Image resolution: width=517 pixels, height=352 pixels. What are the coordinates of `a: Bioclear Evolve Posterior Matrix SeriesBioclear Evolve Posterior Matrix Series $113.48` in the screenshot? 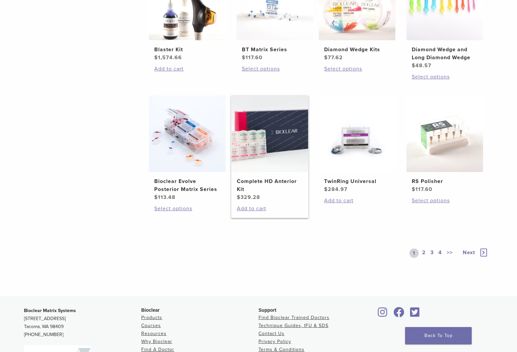 It's located at (187, 149).